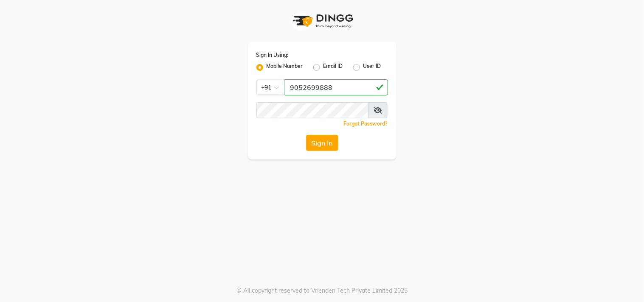 This screenshot has height=302, width=644. Describe the element at coordinates (322, 21) in the screenshot. I see `img: logo1.svg` at that location.